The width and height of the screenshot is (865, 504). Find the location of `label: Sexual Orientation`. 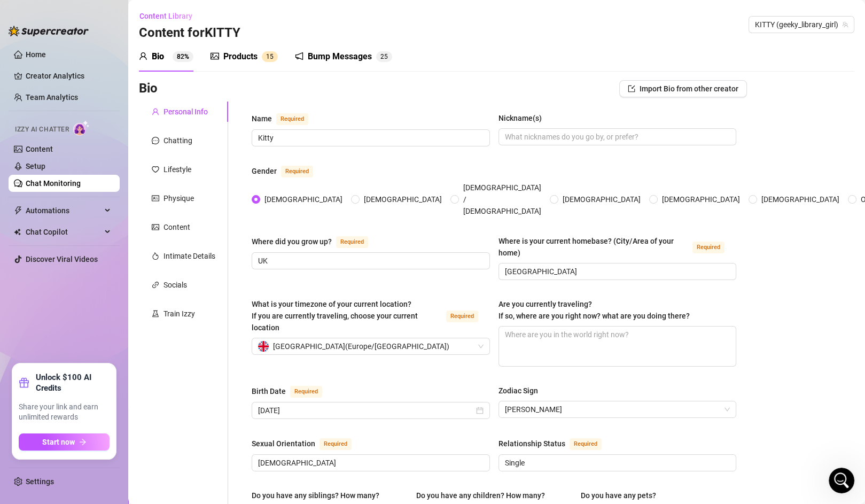

label: Sexual Orientation is located at coordinates (307, 443).